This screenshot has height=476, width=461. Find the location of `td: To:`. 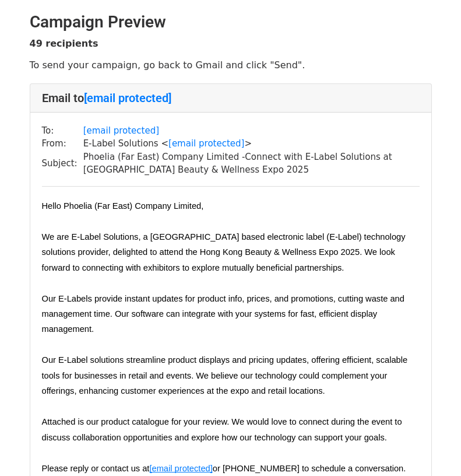

td: To: is located at coordinates (63, 131).